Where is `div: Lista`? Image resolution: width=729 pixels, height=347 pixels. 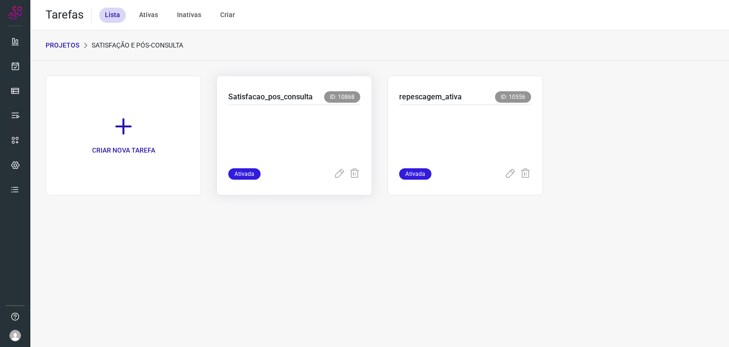
div: Lista is located at coordinates (113, 15).